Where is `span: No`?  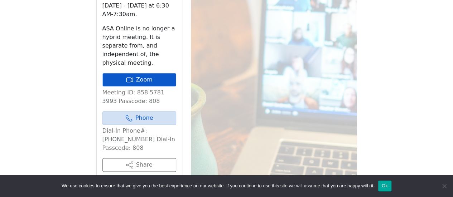
span: No is located at coordinates (444, 186).